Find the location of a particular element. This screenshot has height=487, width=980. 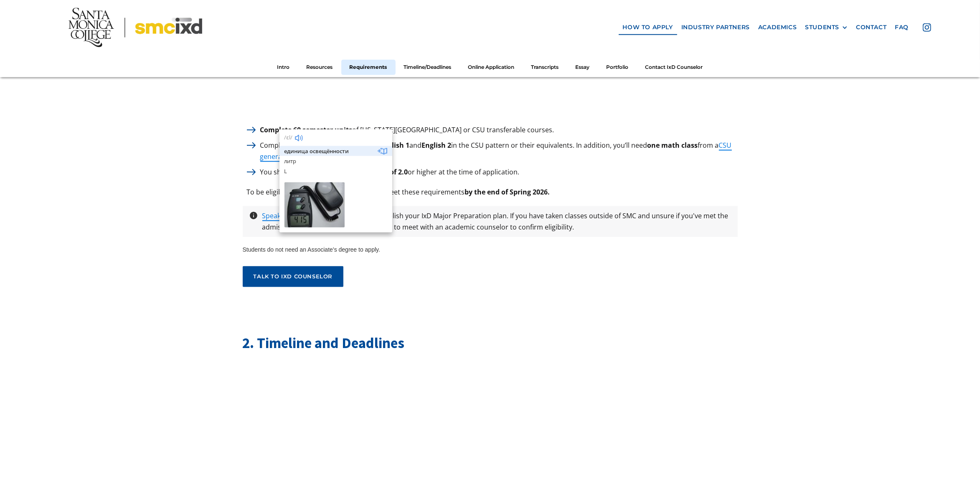

a: Speak with an SMC IxD Counselor is located at coordinates (315, 216).